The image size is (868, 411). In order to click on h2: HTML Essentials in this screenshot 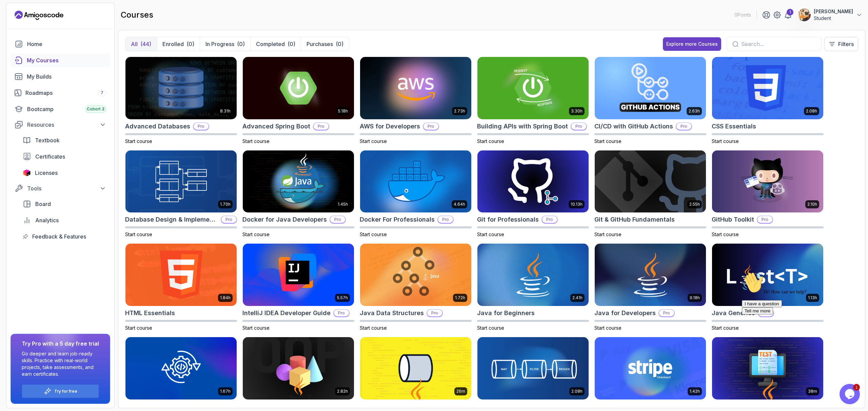, I will do `click(150, 314)`.